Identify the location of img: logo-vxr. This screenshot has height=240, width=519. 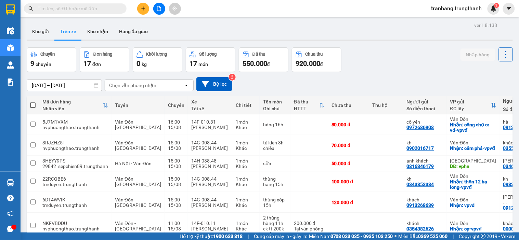
(10, 10).